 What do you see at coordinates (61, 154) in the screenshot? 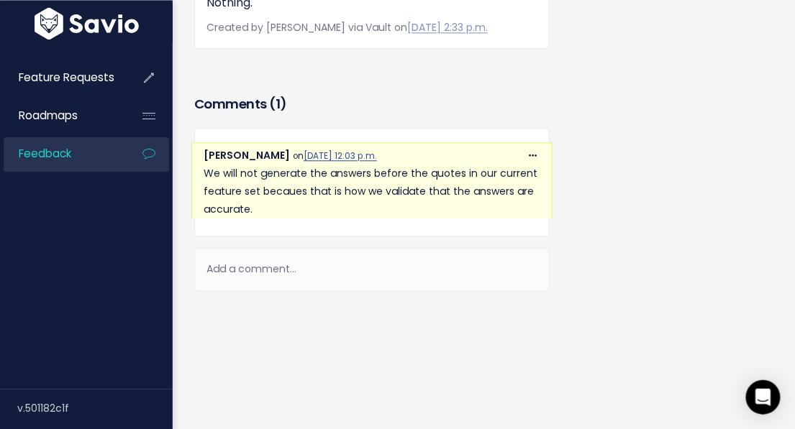
I see `a: Feedback` at bounding box center [61, 154].